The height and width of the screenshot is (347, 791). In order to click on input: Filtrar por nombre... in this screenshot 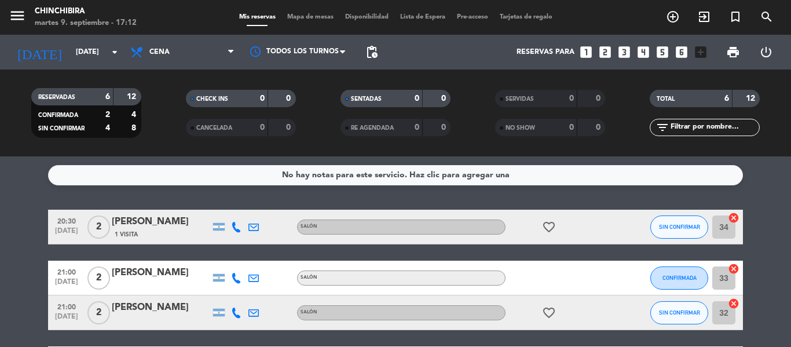, I will do `click(714, 127)`.